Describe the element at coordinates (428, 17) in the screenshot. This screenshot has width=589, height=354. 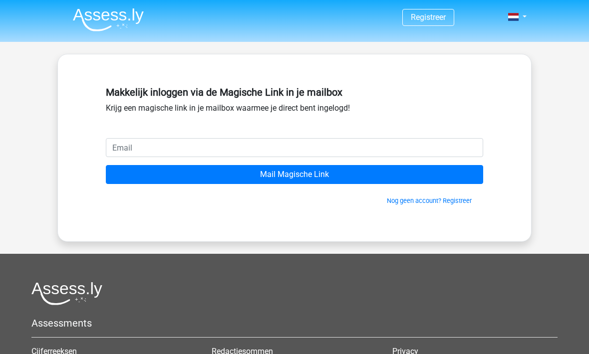
I see `a: Registreer` at that location.